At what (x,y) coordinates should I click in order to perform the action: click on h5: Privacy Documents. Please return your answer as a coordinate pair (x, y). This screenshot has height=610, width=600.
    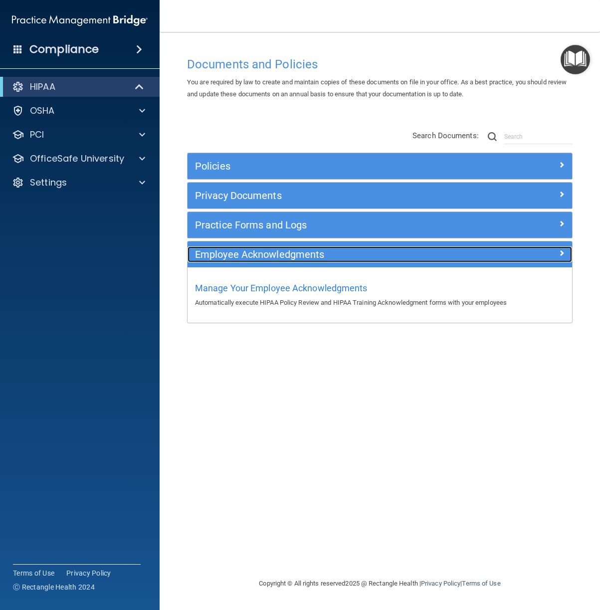
    Looking at the image, I should click on (332, 196).